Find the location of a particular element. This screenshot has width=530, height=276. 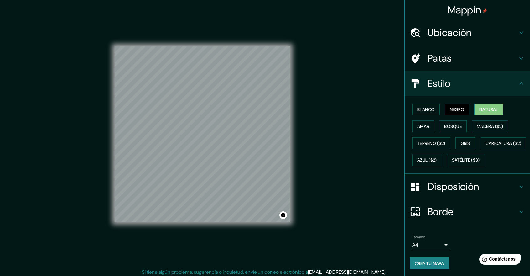

button: Negro is located at coordinates (457, 109).